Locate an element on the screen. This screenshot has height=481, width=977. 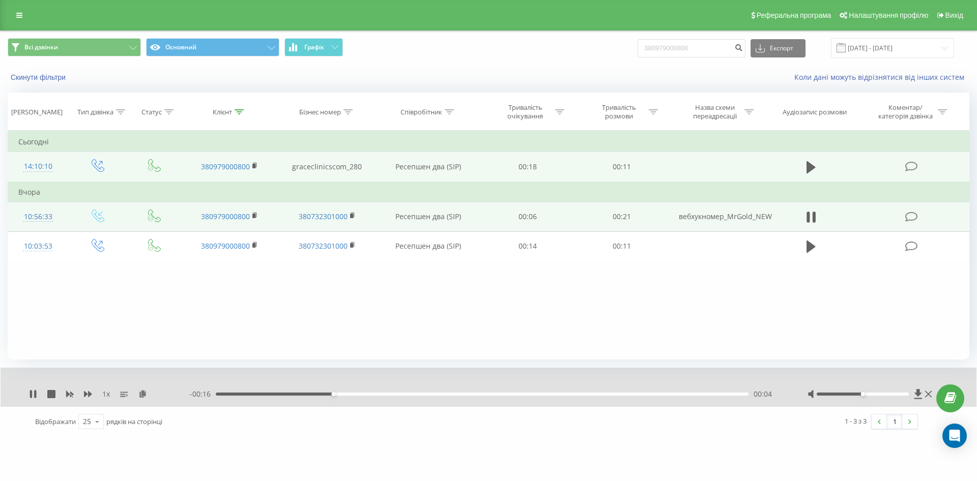
button: Скинути фільтри is located at coordinates (39, 77).